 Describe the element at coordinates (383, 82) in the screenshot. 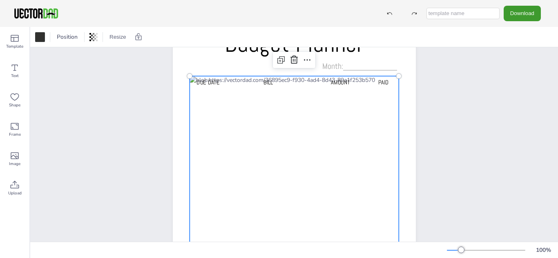

I see `span: PAID` at that location.